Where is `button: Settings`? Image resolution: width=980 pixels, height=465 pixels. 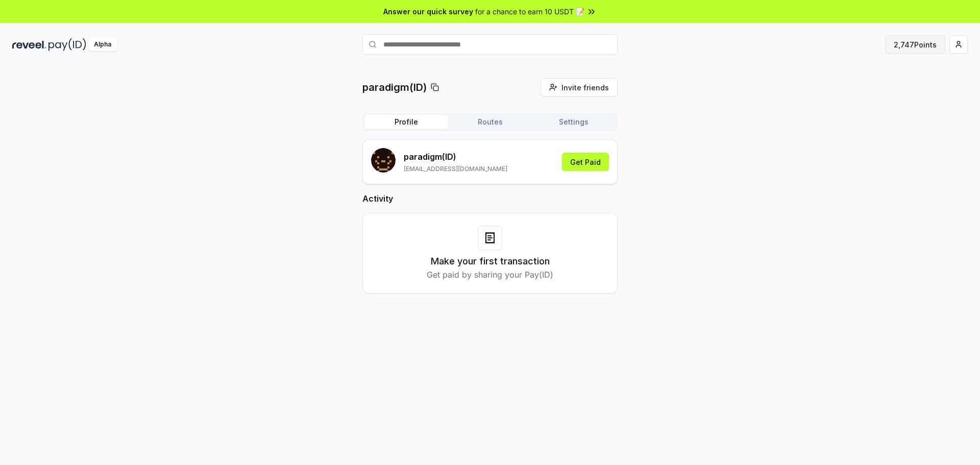
button: Settings is located at coordinates (574, 122).